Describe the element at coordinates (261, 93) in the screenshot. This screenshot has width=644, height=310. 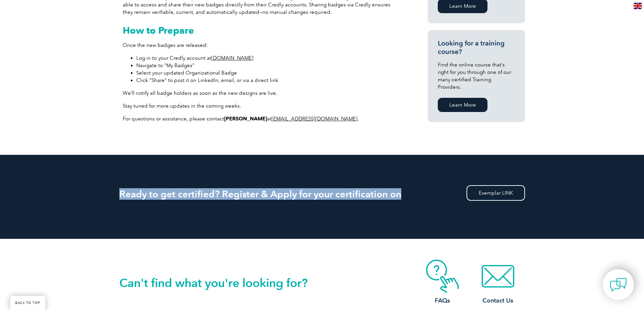
I see `p: We’ll notify all badge holders as soon as the new designs are live.` at that location.